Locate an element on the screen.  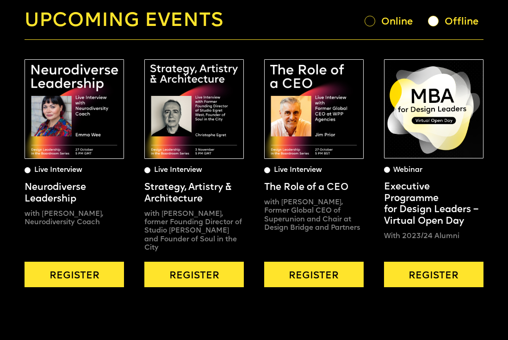
div: Webinar is located at coordinates (408, 170).